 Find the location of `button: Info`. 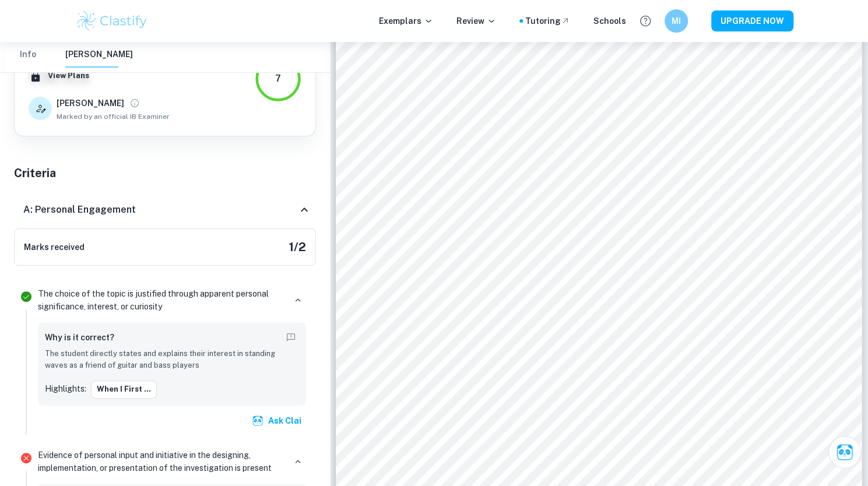

button: Info is located at coordinates (28, 55).